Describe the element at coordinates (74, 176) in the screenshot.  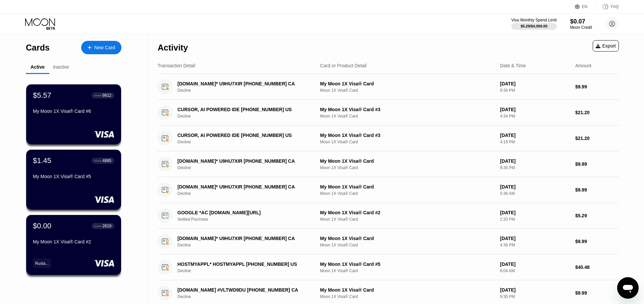
I see `div: My Moon 1X Visa® Card #5` at that location.